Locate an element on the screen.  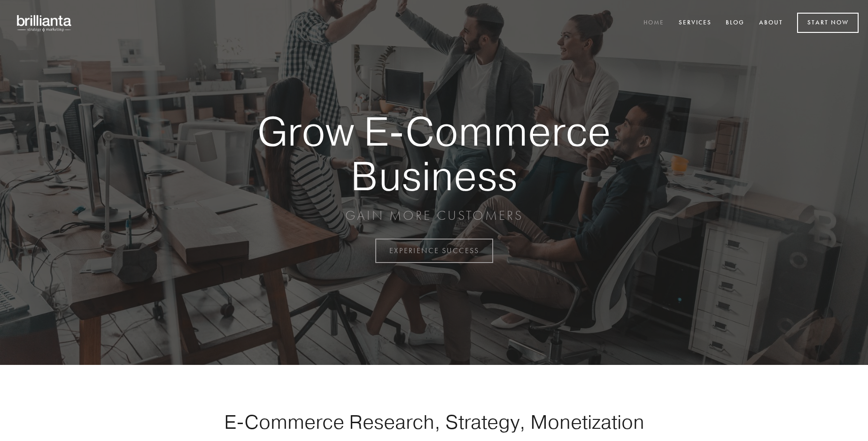
p: GAIN MORE CUSTOMERS is located at coordinates (434, 216).